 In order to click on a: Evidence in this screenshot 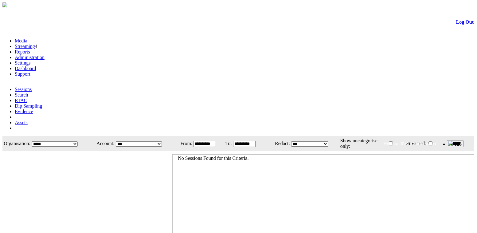, I will do `click(24, 111)`.